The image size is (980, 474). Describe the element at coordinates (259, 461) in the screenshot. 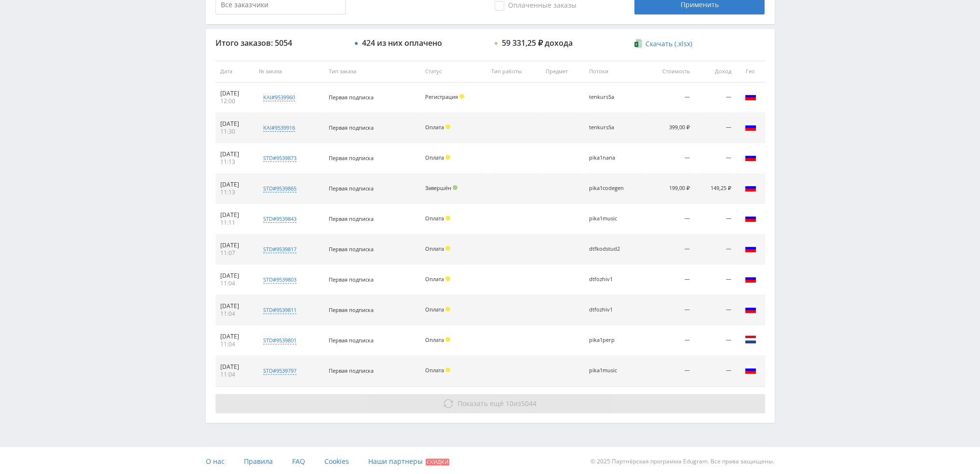

I see `span: Правила` at that location.